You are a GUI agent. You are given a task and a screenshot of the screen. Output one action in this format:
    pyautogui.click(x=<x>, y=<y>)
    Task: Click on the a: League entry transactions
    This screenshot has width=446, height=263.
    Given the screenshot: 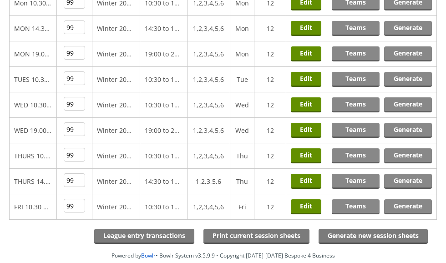 What is the action you would take?
    pyautogui.click(x=144, y=236)
    